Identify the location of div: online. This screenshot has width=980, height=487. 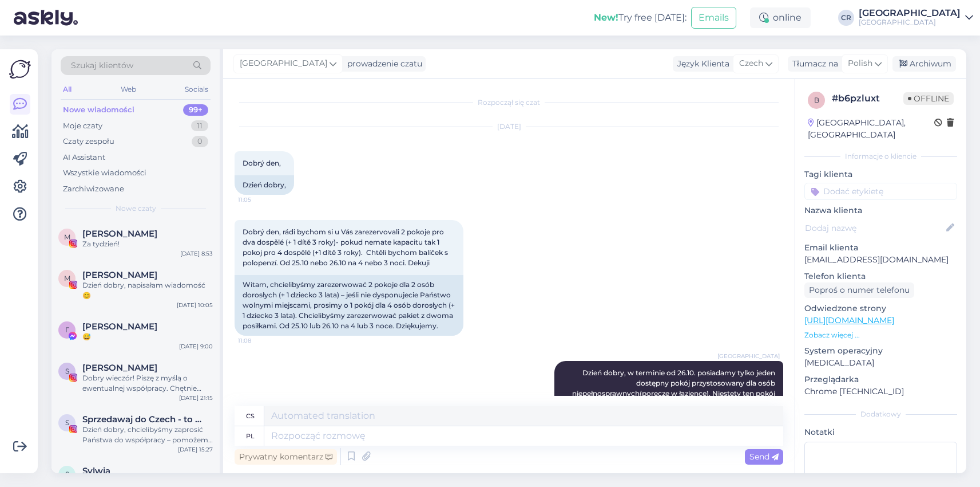
(781, 18).